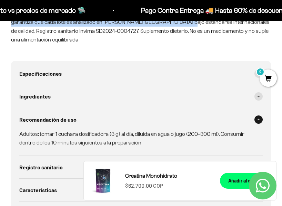 The image size is (282, 206). Describe the element at coordinates (76, 80) in the screenshot. I see `div: Un video del producto` at that location.